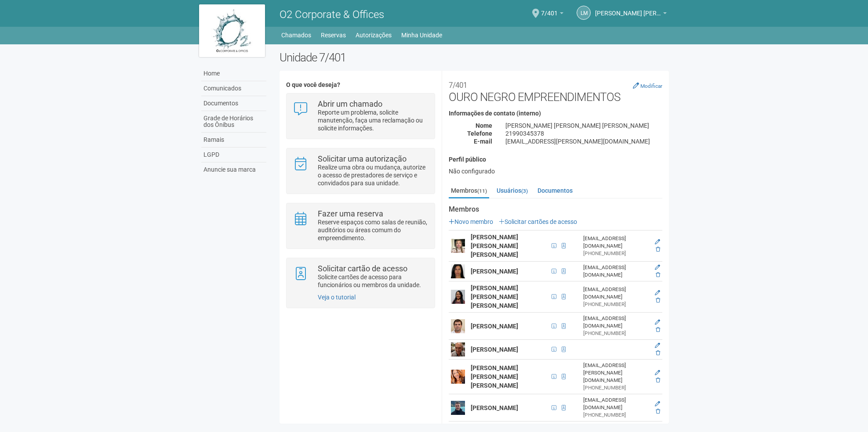  Describe the element at coordinates (584, 13) in the screenshot. I see `a: LM` at that location.